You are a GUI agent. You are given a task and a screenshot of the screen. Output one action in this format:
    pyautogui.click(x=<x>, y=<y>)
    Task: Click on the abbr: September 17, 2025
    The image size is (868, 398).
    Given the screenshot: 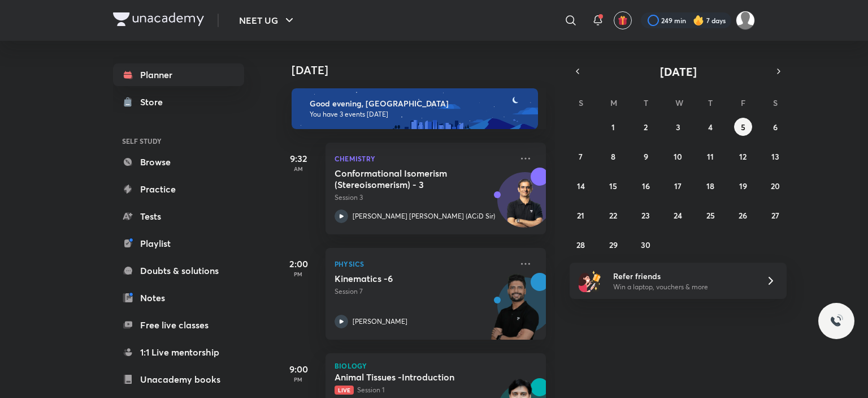 What is the action you would take?
    pyautogui.click(x=678, y=185)
    